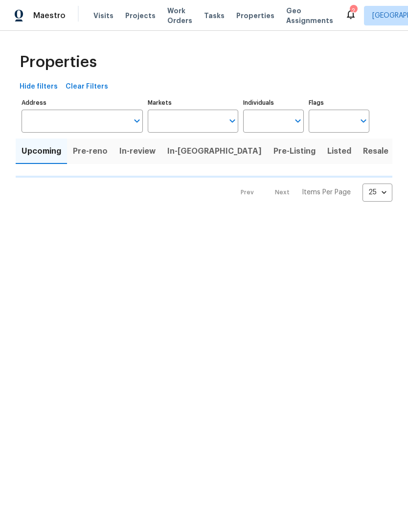  What do you see at coordinates (327, 192) in the screenshot?
I see `p: Items Per Page` at bounding box center [327, 192].